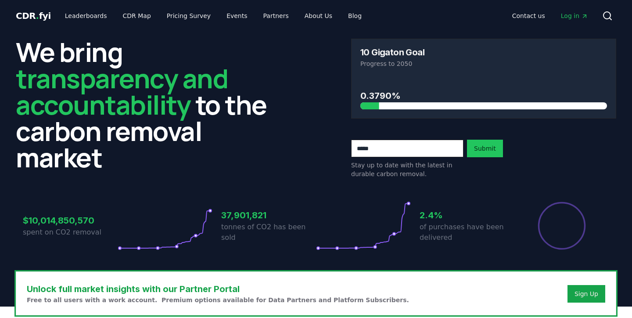 The width and height of the screenshot is (632, 318). I want to click on span: transparency and accountability, so click(122, 91).